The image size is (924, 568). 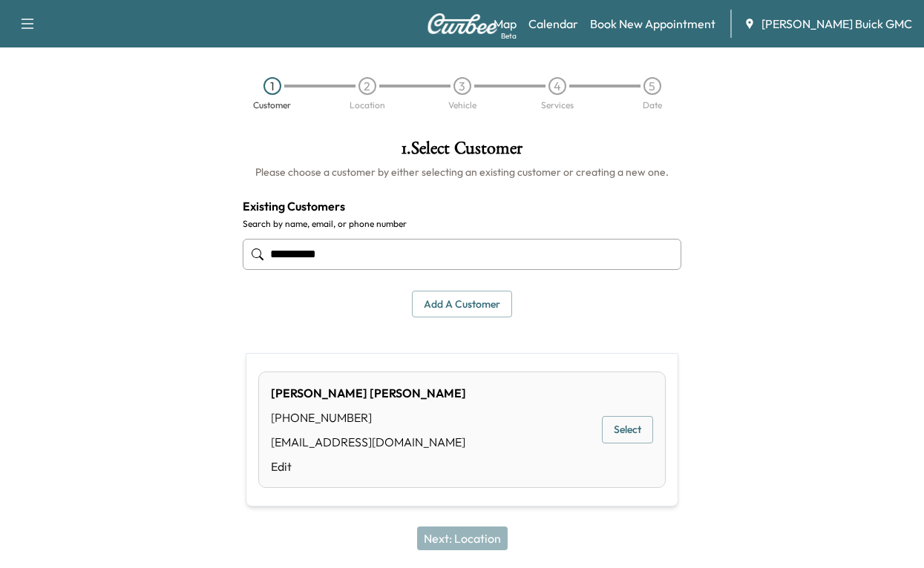 What do you see at coordinates (462, 304) in the screenshot?
I see `button: Add a customer` at bounding box center [462, 304].